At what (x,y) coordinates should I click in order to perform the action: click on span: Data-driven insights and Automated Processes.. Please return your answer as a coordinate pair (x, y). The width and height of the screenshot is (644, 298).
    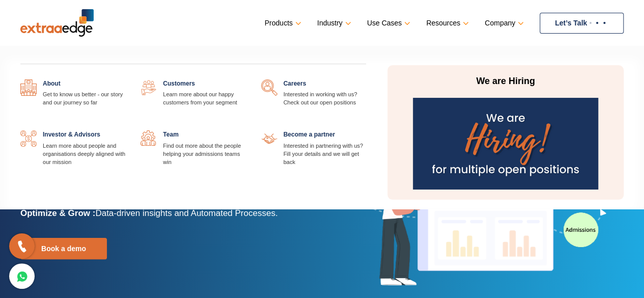
    Looking at the image, I should click on (186, 213).